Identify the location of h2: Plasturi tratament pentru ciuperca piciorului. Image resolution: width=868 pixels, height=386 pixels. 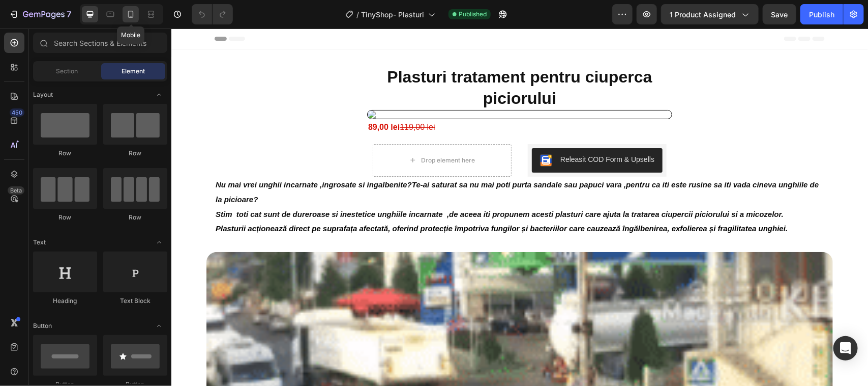
(348, 59).